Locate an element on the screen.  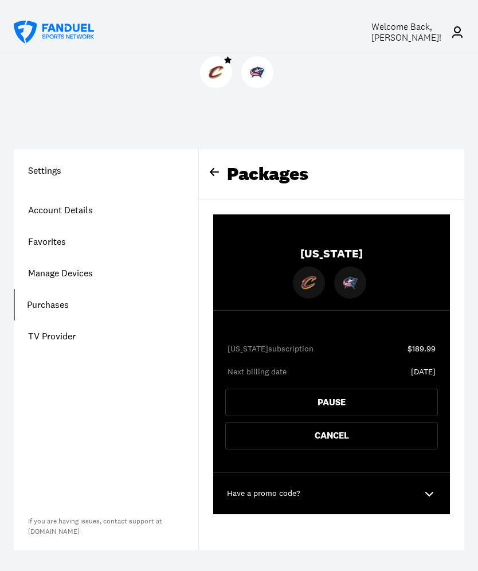
a: Purchases is located at coordinates (106, 305).